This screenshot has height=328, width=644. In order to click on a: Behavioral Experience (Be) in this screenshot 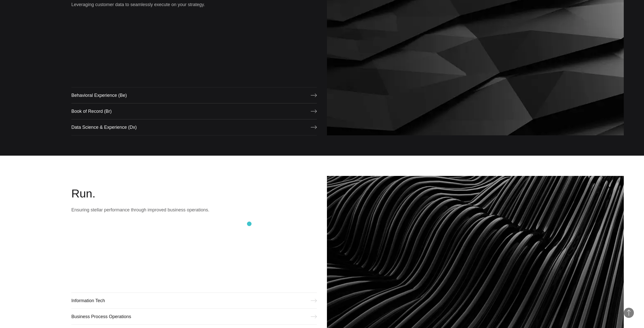, I will do `click(194, 95)`.